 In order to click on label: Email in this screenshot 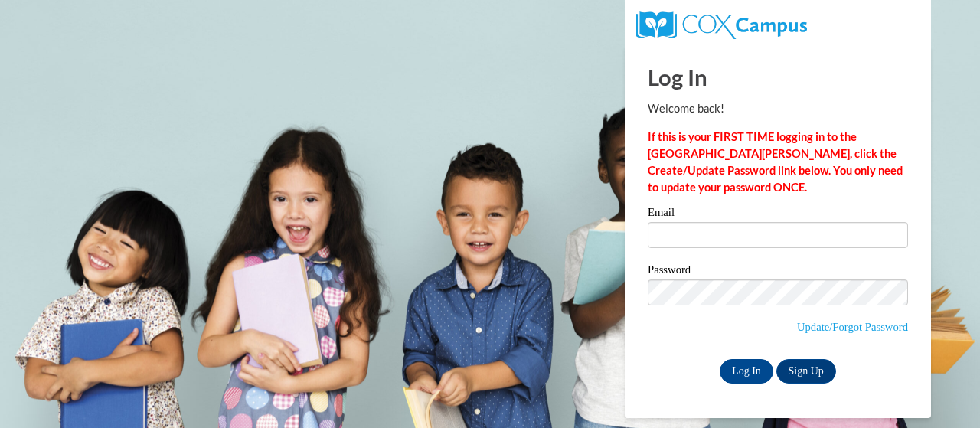, I will do `click(778, 214)`.